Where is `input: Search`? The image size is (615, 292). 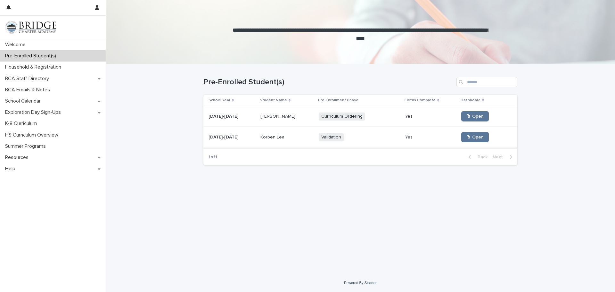 input: Search is located at coordinates (487, 82).